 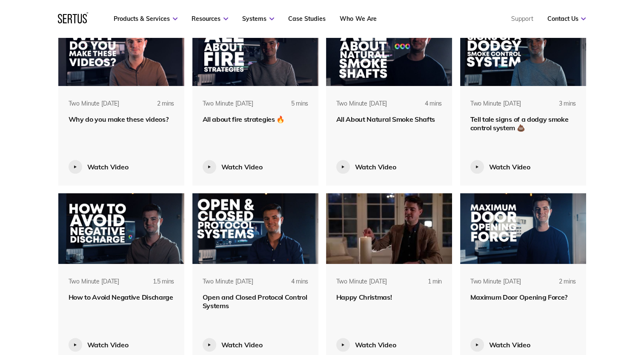 I want to click on span: Maximum Door Opening Force?, so click(x=519, y=297).